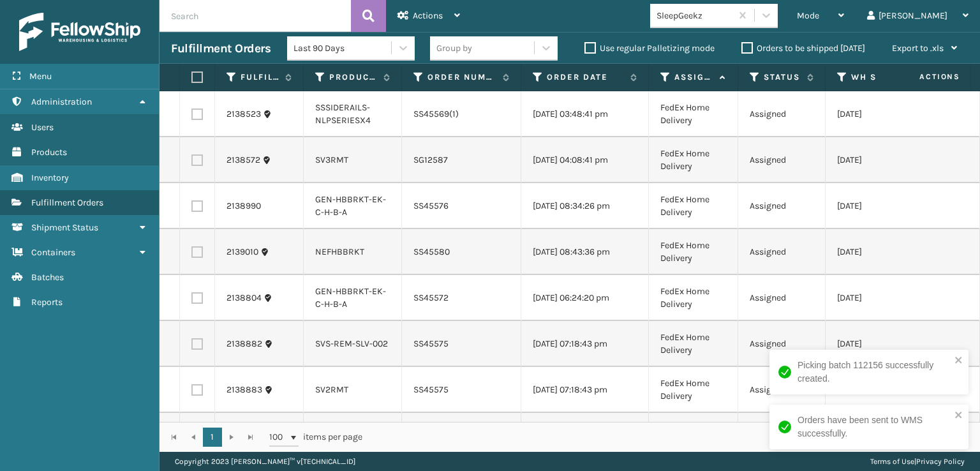 The image size is (980, 471). What do you see at coordinates (874, 427) in the screenshot?
I see `div: Orders have been sent to WMS successfully.` at bounding box center [874, 427].